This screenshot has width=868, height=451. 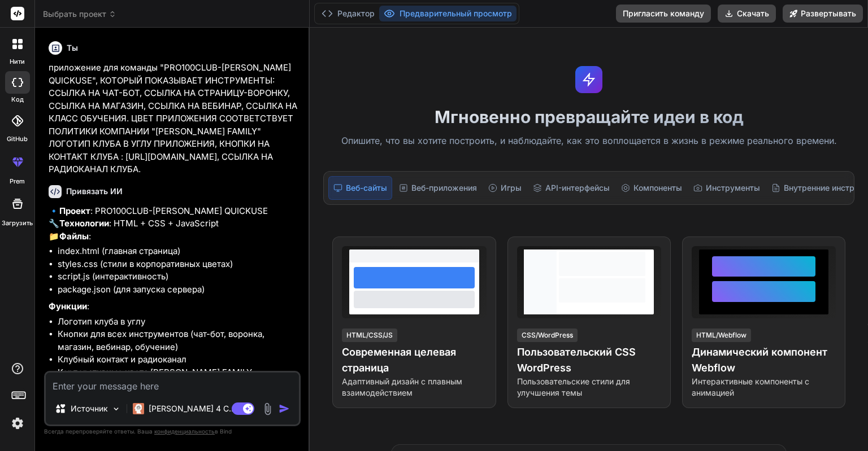 I want to click on strong: Технологии, so click(x=85, y=224).